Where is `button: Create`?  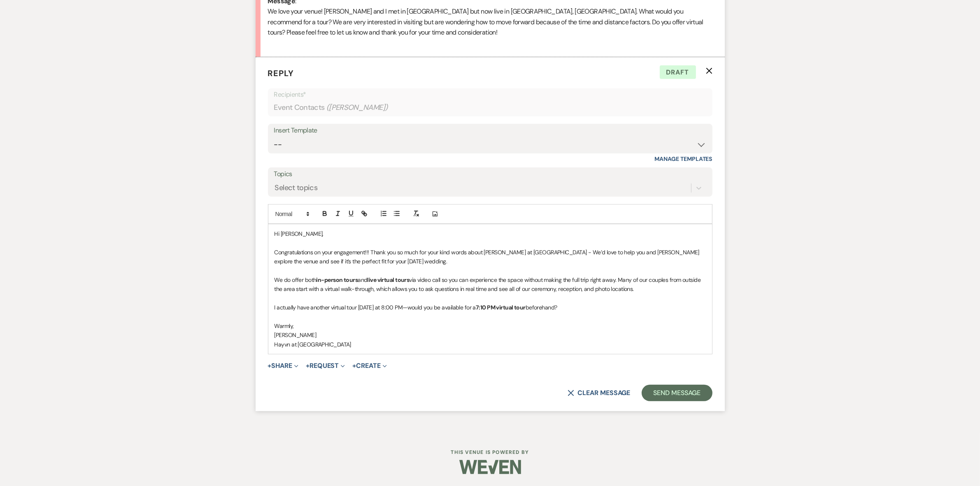
button: Create is located at coordinates (369, 366).